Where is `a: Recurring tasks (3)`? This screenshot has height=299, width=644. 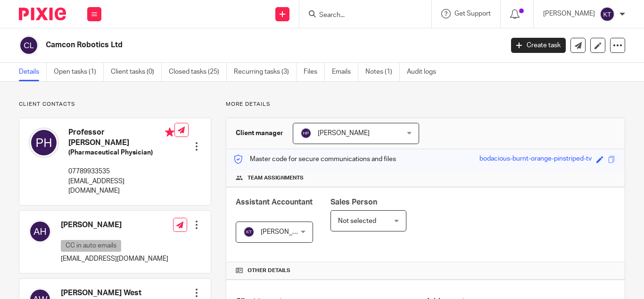 a: Recurring tasks (3) is located at coordinates (265, 72).